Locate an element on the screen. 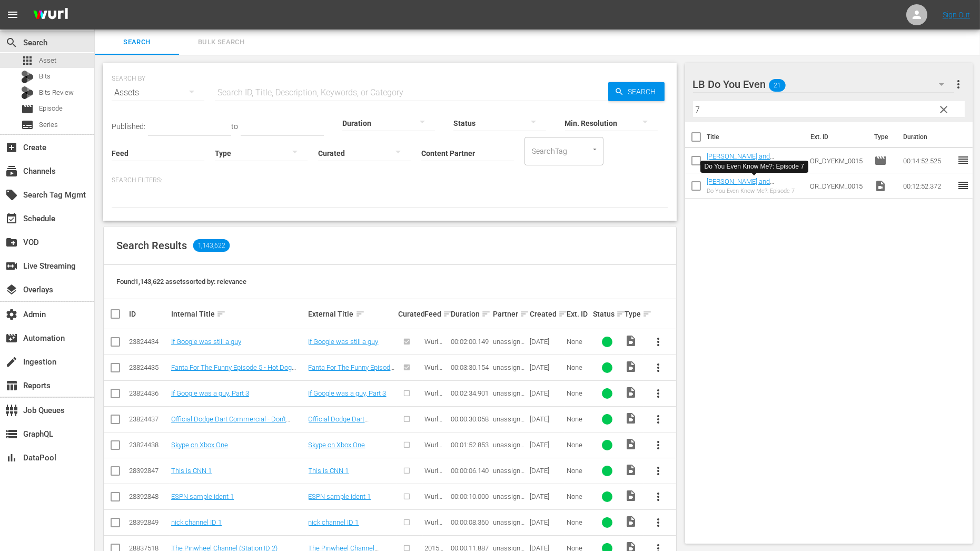 Image resolution: width=980 pixels, height=551 pixels. span: to is located at coordinates (234, 126).